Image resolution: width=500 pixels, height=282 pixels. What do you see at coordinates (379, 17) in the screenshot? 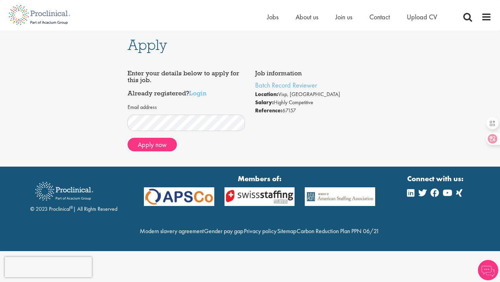
I see `span: Contact` at bounding box center [379, 17].